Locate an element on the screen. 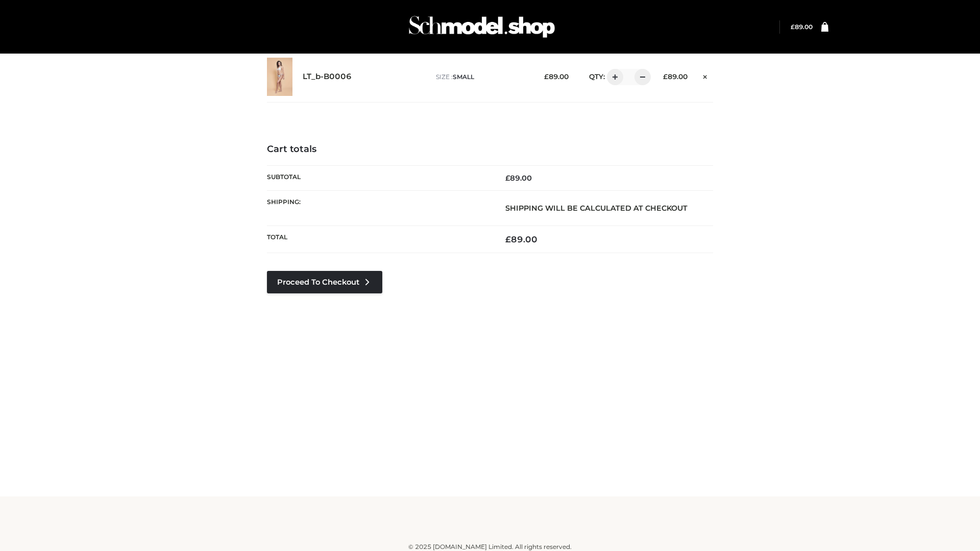 This screenshot has height=551, width=980. a: Schmodel Admin 964 is located at coordinates (481, 27).